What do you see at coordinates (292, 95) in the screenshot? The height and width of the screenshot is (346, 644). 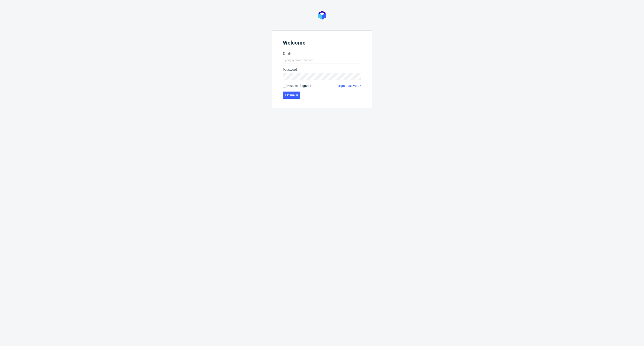 I see `span: Let me in` at bounding box center [292, 95].